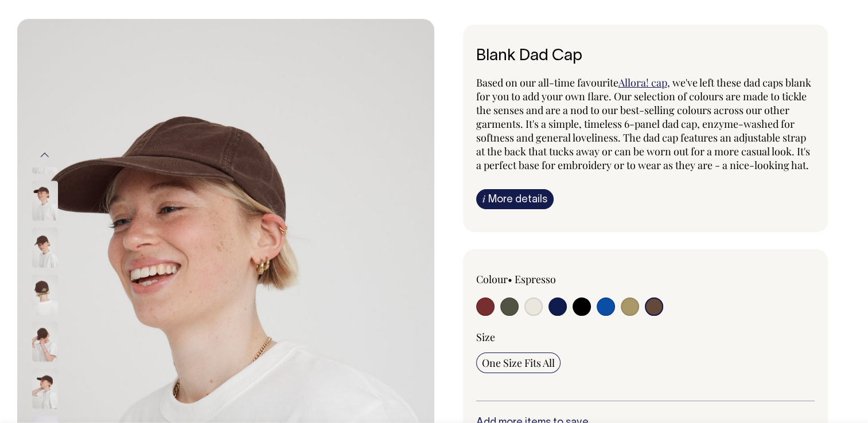 The height and width of the screenshot is (423, 868). Describe the element at coordinates (483, 198) in the screenshot. I see `span: i` at that location.